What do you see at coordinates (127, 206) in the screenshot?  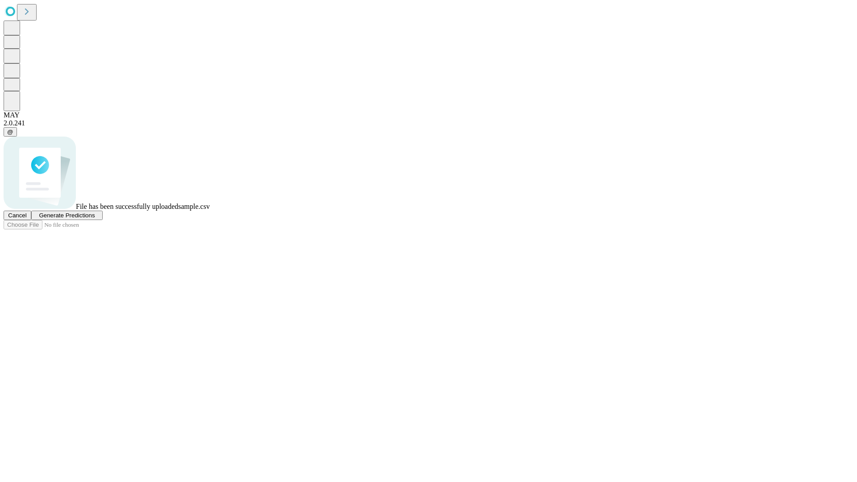 I see `span: File has been successfully uploaded` at bounding box center [127, 206].